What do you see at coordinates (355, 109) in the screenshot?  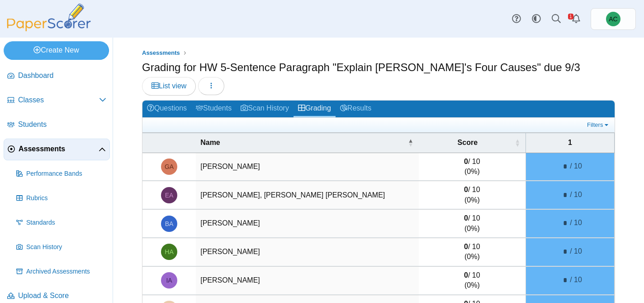 I see `a: Results` at bounding box center [355, 109].